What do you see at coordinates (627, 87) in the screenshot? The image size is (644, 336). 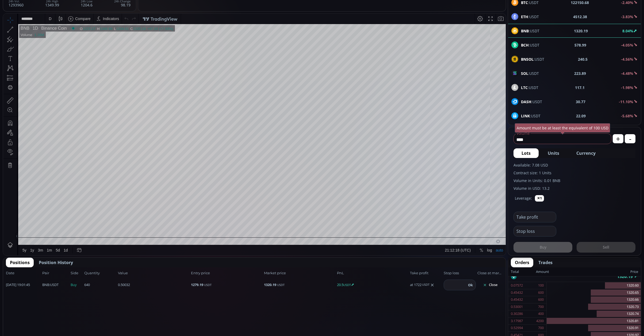 I see `b: -1.98%` at bounding box center [627, 87].